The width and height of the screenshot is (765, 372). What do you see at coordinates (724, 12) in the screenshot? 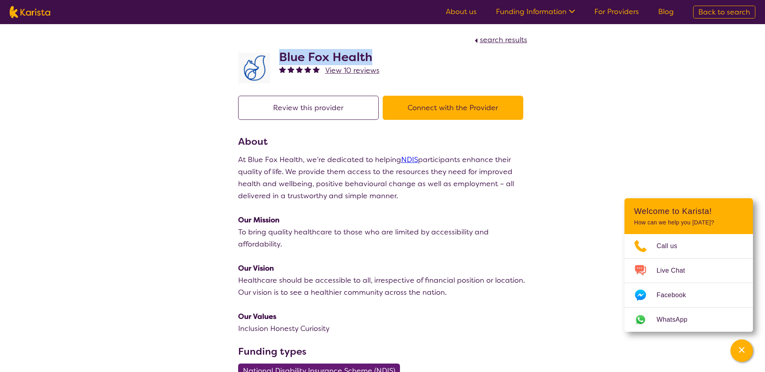
I see `span: Back to search` at bounding box center [724, 12].